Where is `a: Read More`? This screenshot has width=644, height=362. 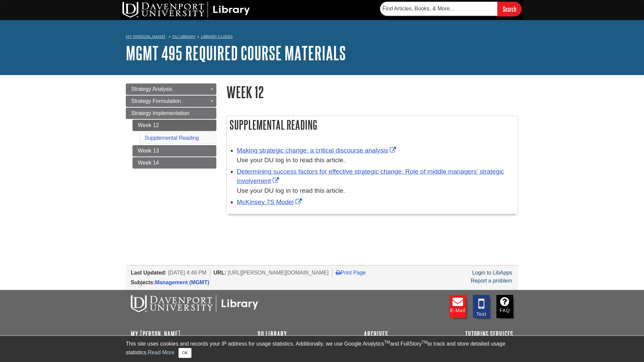 a: Read More is located at coordinates (161, 353).